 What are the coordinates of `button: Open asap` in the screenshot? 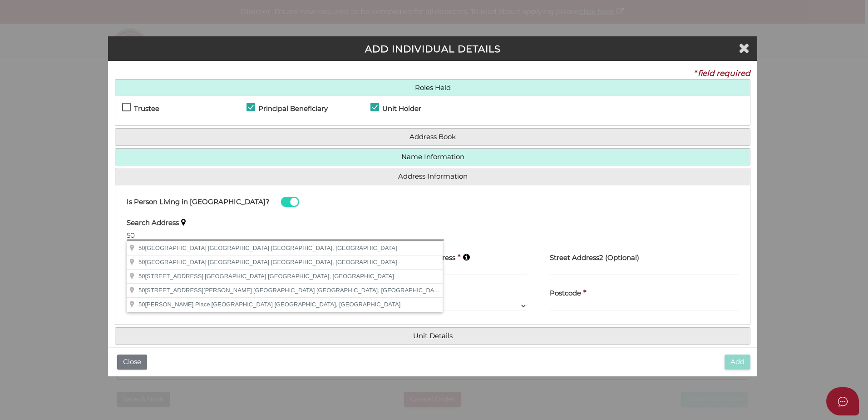 It's located at (842, 401).